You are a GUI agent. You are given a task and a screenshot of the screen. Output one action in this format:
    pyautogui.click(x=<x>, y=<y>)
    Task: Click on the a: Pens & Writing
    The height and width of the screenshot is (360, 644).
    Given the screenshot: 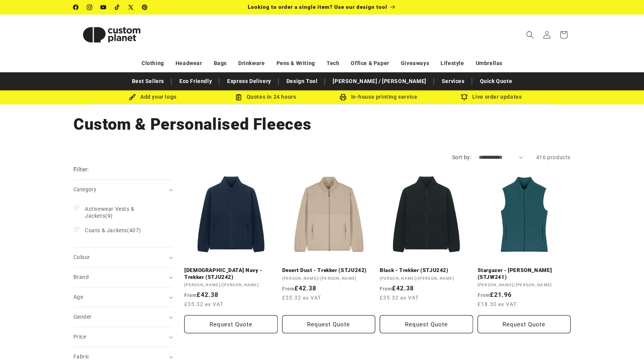 What is the action you would take?
    pyautogui.click(x=295, y=63)
    